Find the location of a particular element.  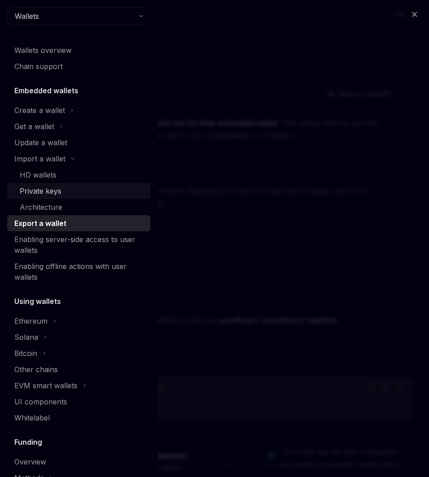

div: Private keys is located at coordinates (40, 191).